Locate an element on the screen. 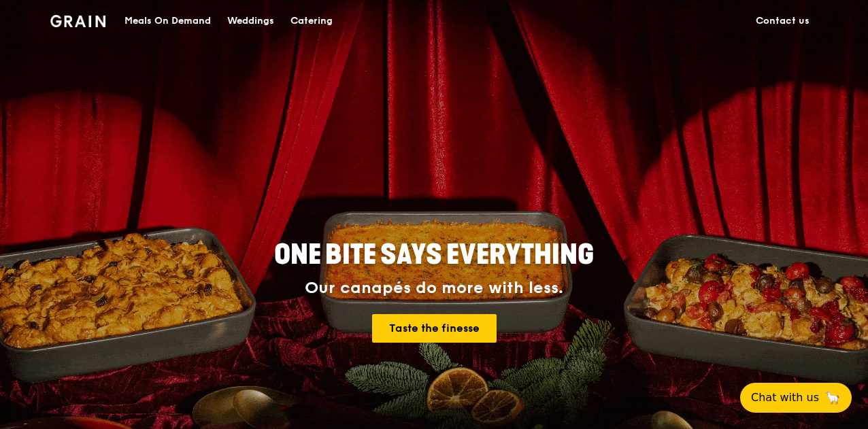  div: Meals On Demand is located at coordinates (167, 21).